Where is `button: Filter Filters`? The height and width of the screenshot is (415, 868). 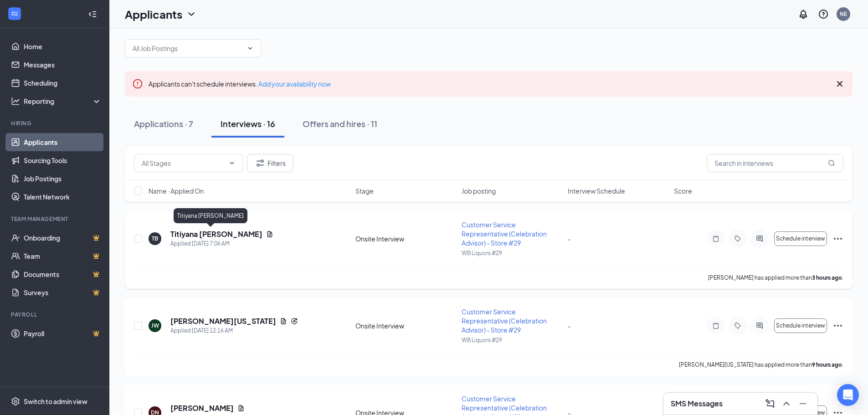
button: Filter Filters is located at coordinates (270, 163).